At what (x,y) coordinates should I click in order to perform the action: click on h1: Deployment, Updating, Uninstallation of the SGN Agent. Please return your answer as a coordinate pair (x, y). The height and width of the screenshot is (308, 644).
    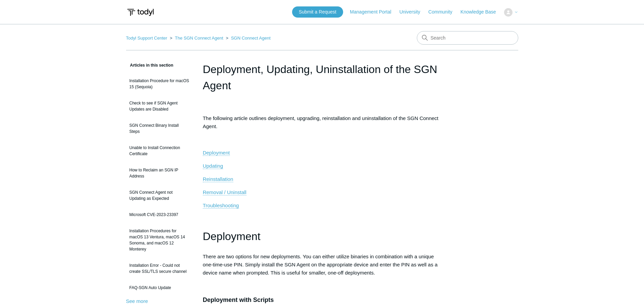
    Looking at the image, I should click on (322, 77).